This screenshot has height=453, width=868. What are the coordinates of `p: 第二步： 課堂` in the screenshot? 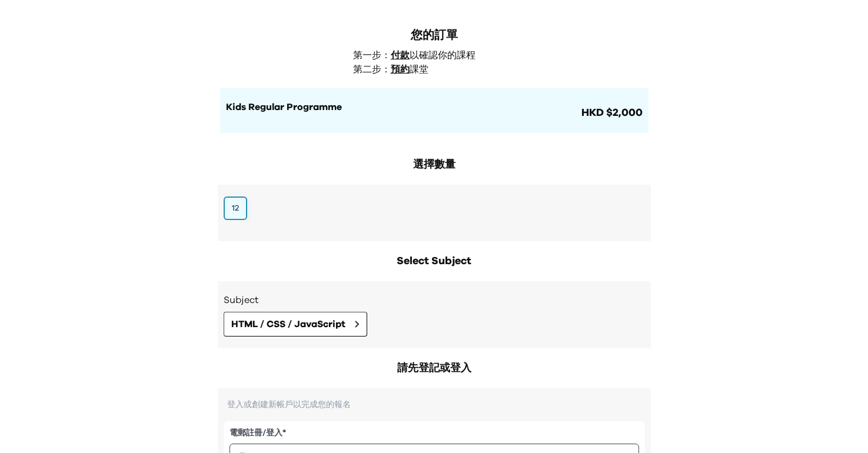 It's located at (437, 70).